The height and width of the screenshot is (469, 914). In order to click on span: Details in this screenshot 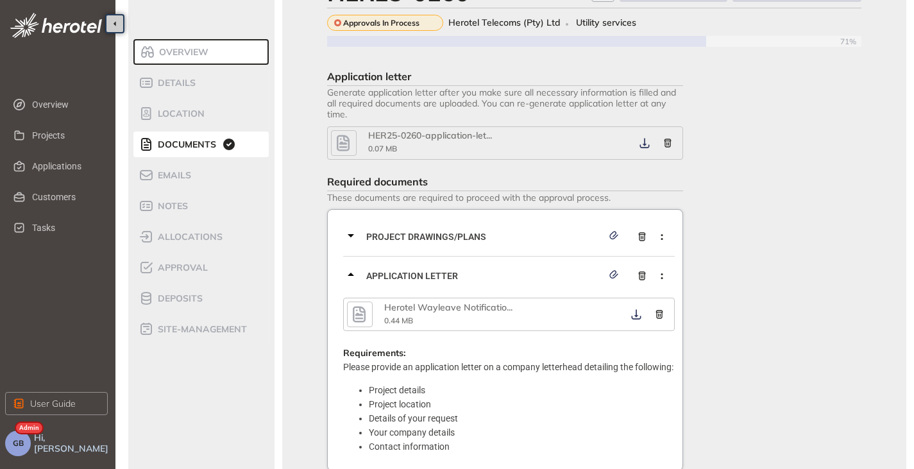, I will do `click(174, 83)`.